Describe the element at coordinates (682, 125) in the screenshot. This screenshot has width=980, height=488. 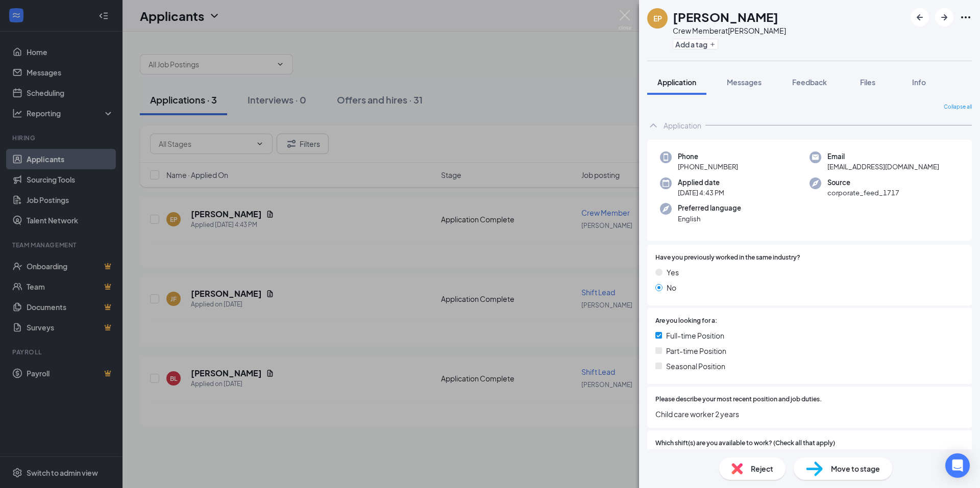
I see `div: Application` at that location.